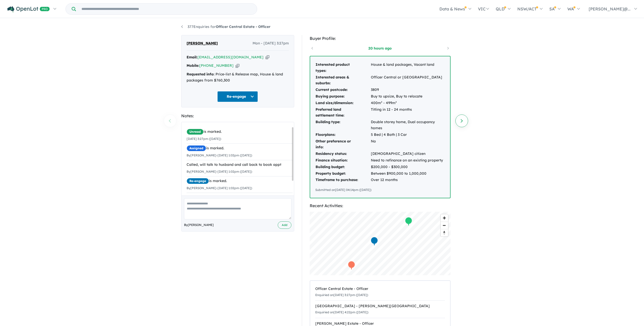  I want to click on span: Assigned, so click(196, 148).